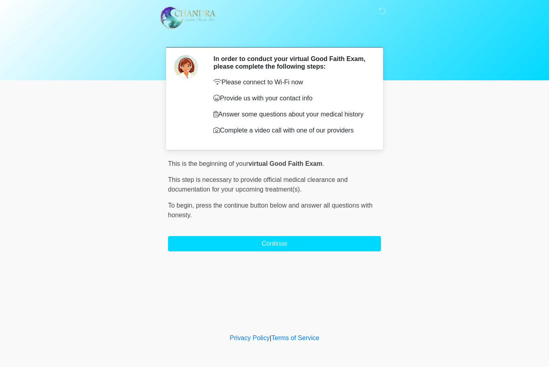  I want to click on a: Privacy Policy, so click(250, 338).